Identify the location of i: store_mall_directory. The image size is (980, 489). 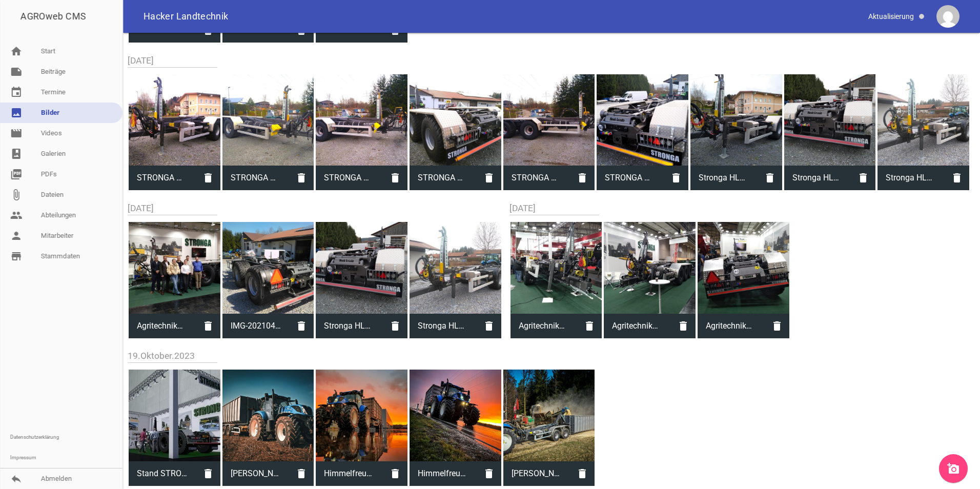
(16, 256).